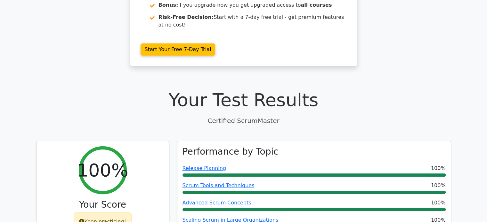 The image size is (487, 222). I want to click on h2: 100%, so click(102, 170).